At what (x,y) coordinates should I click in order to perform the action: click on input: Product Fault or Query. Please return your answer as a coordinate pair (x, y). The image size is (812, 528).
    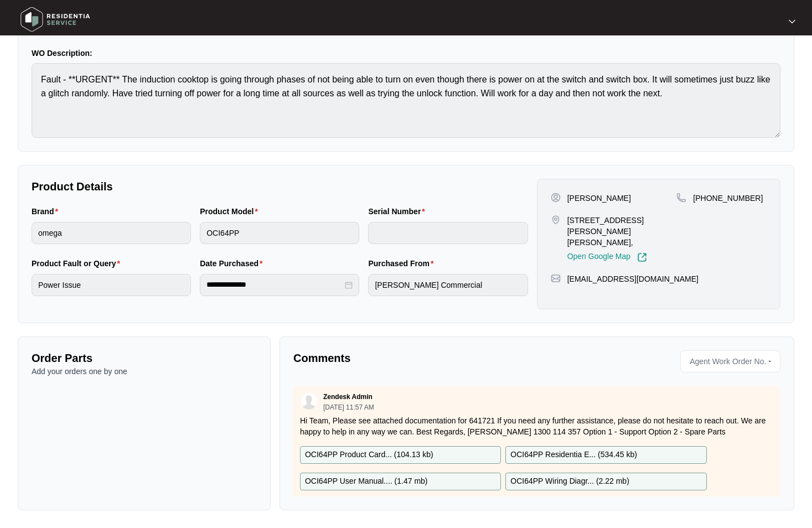
    Looking at the image, I should click on (111, 285).